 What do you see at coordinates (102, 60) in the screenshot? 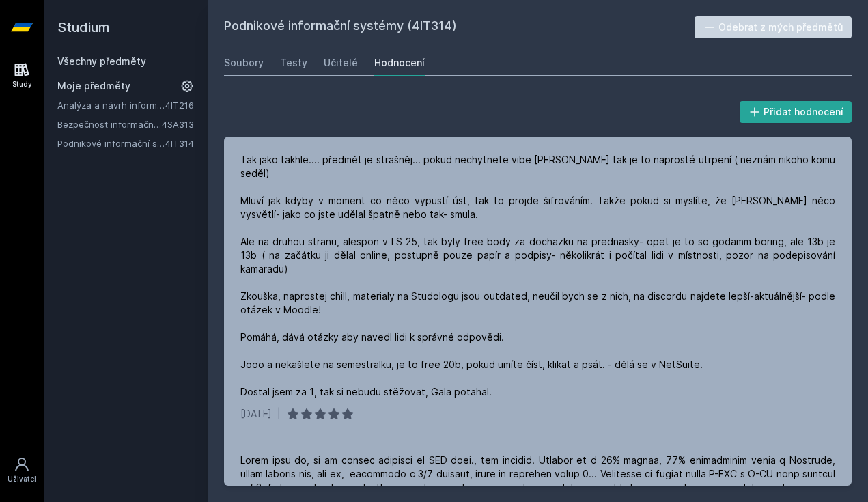
I see `a: Všechny předměty` at bounding box center [102, 60].